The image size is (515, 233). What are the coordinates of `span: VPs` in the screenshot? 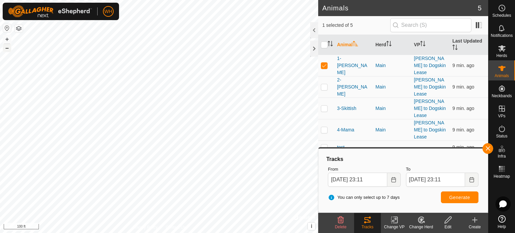 It's located at (502, 116).